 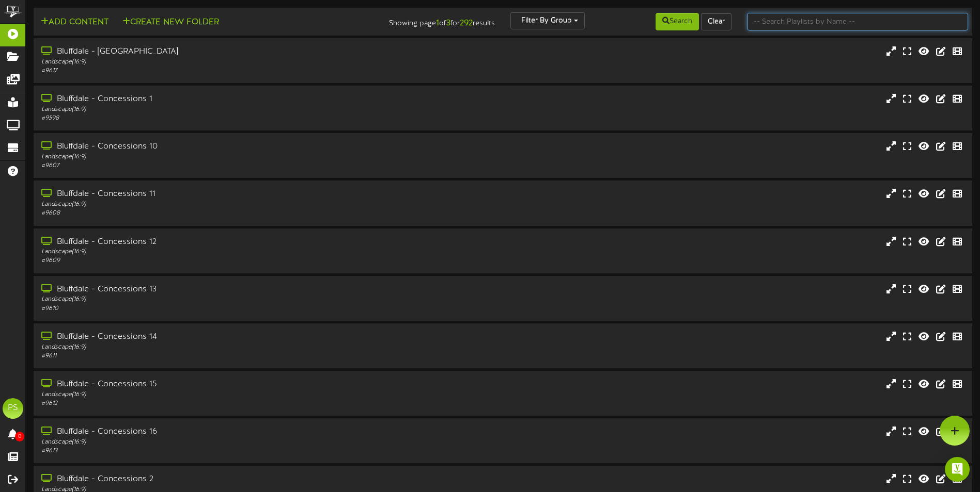 I want to click on input: -- Search Playlists by Name --, so click(x=858, y=22).